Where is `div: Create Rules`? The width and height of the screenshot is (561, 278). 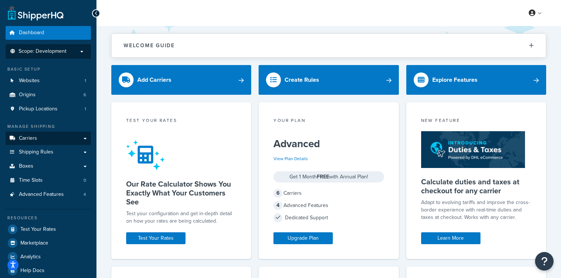 div: Create Rules is located at coordinates (302, 80).